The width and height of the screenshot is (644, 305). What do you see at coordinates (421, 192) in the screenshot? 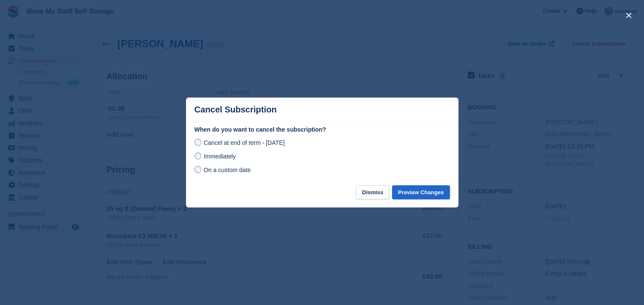
I see `button: Preview Changes` at bounding box center [421, 192].